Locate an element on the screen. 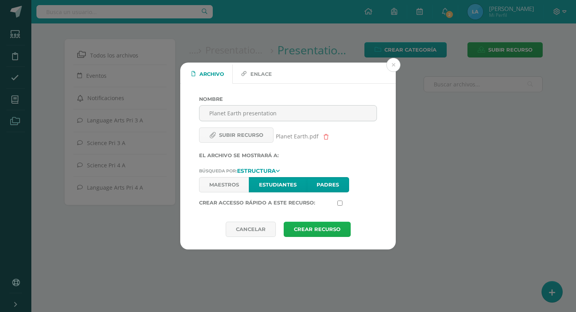 Image resolution: width=576 pixels, height=312 pixels. label: Subir recurso is located at coordinates (236, 135).